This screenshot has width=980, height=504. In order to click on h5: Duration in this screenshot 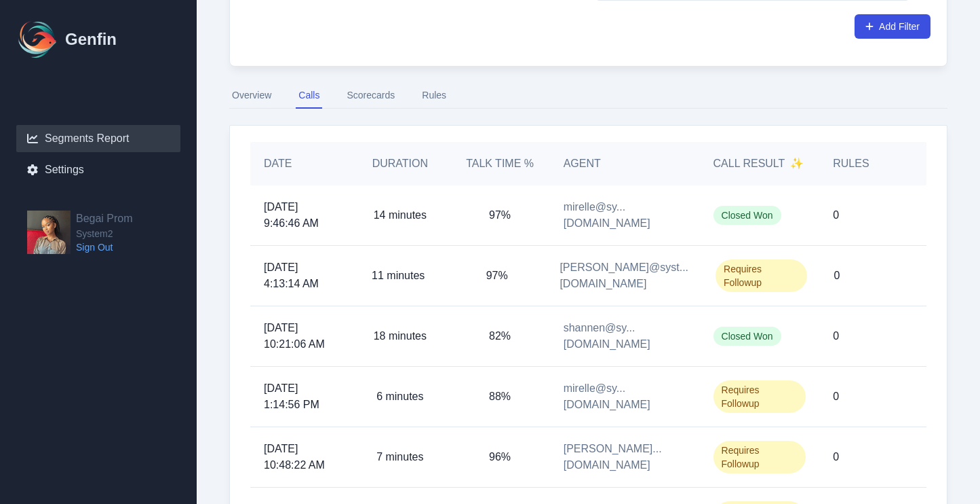, I will do `click(400, 163)`.